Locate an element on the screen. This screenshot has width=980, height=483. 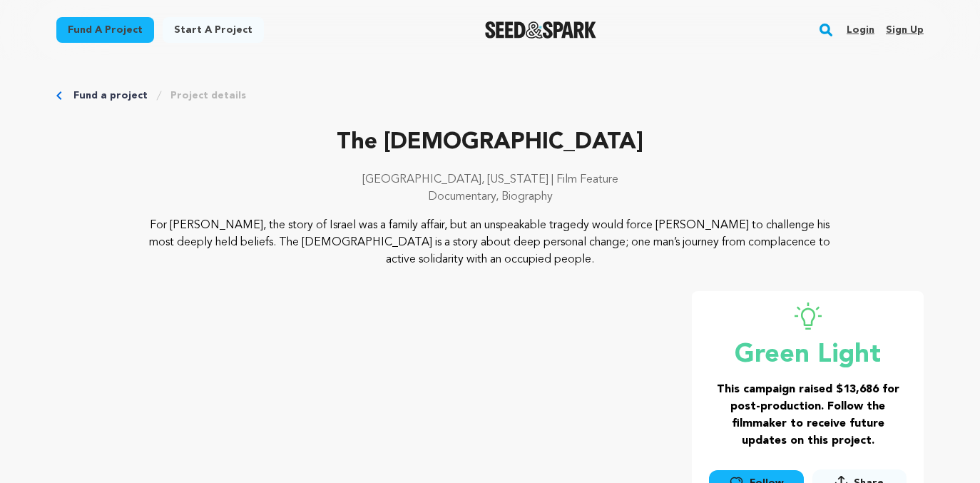
p: Green Light is located at coordinates (807, 355).